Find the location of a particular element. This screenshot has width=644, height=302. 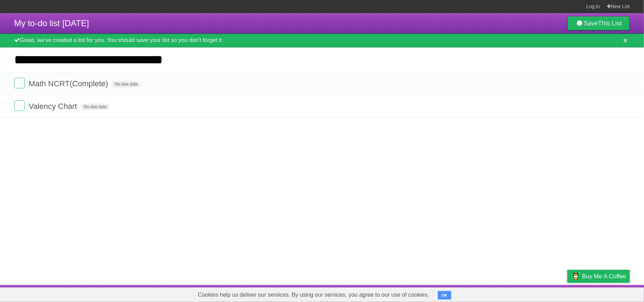

b: This List is located at coordinates (610, 23).